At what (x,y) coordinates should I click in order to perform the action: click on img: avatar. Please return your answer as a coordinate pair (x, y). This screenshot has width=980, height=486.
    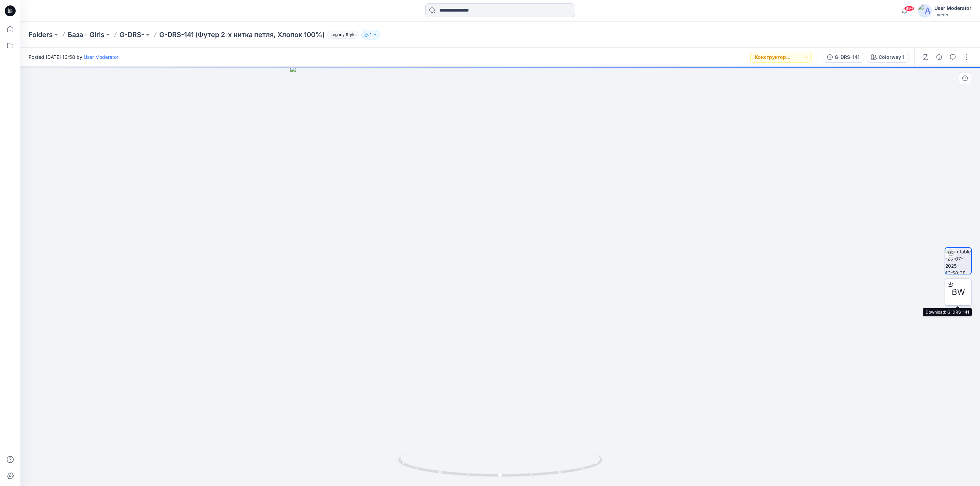
    Looking at the image, I should click on (924, 11).